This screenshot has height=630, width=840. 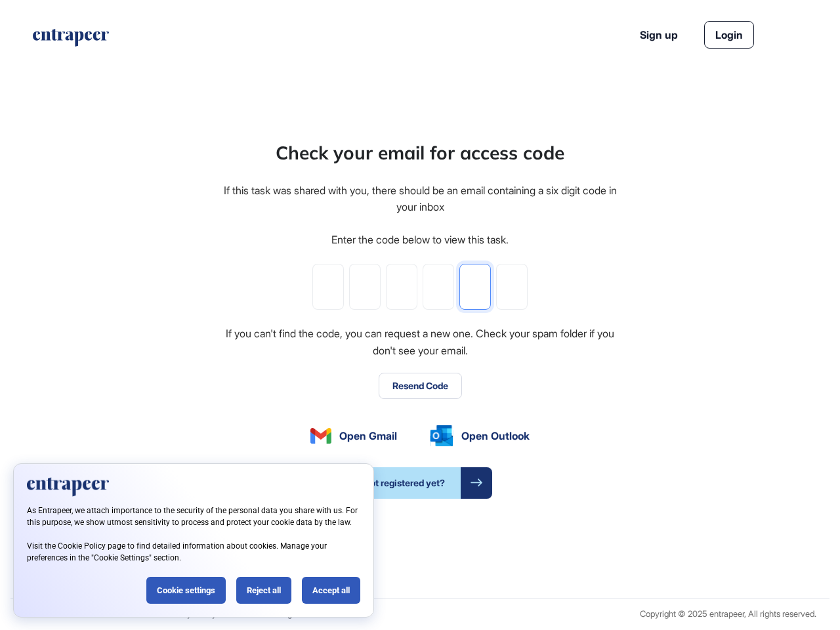 I want to click on a: entrapeer-logo, so click(x=71, y=40).